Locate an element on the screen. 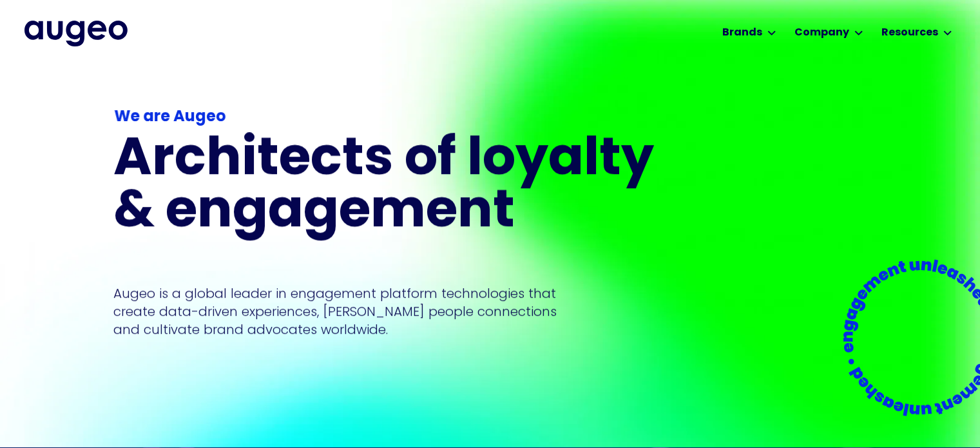 Image resolution: width=980 pixels, height=448 pixels. div: Company is located at coordinates (821, 33).